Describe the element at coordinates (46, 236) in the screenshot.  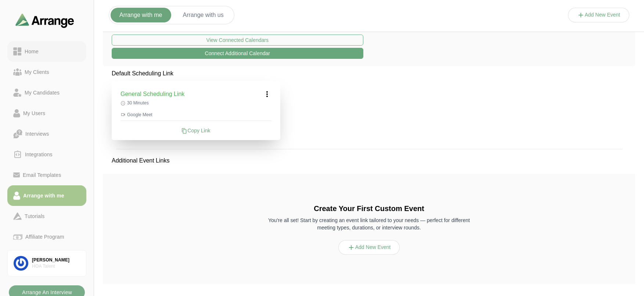
I see `a: Affiliate Program` at that location.